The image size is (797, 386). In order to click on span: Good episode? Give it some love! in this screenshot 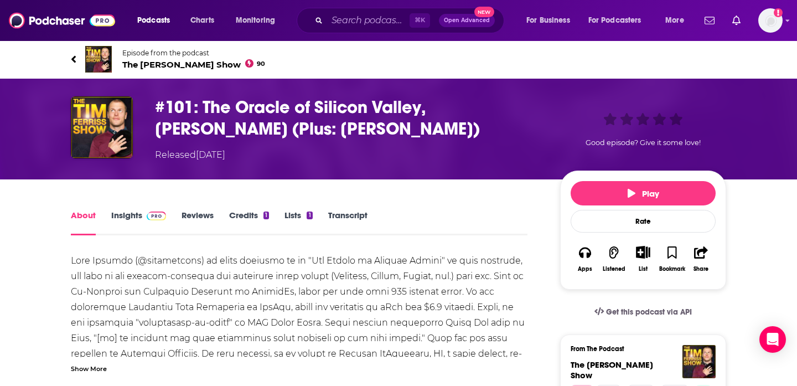, I will do `click(643, 142)`.